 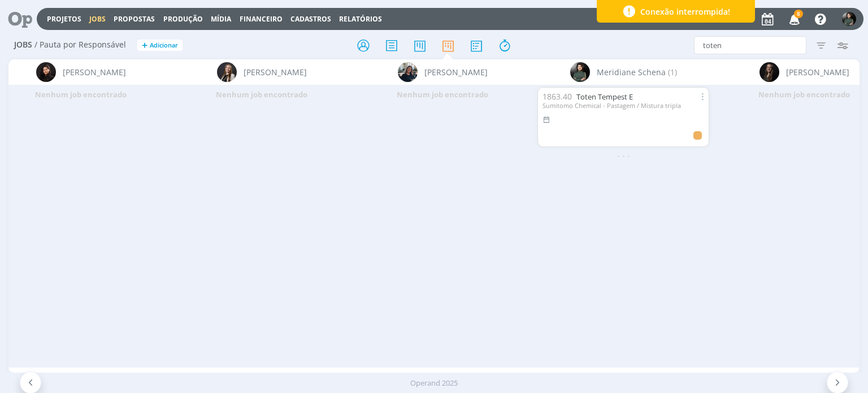 I want to click on button: Jobs, so click(x=97, y=19).